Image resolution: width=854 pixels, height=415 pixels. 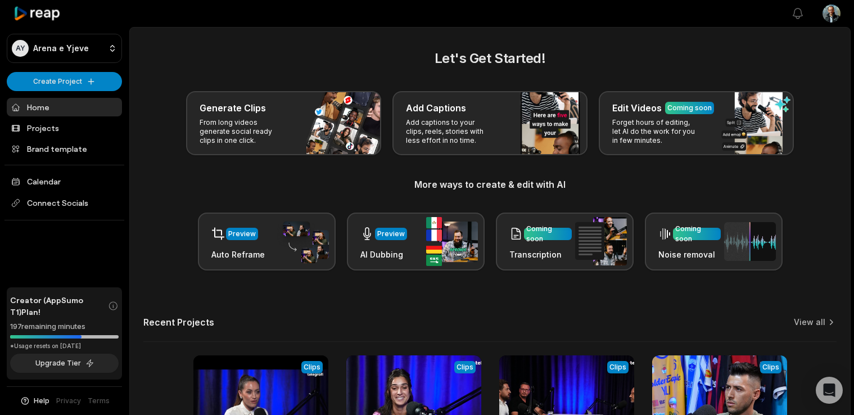 I want to click on span: Connect Socials, so click(x=64, y=203).